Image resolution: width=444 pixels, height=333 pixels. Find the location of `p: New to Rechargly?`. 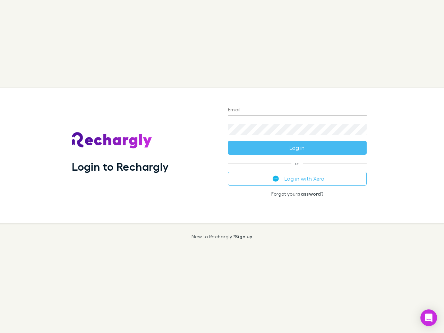

p: New to Rechargly? is located at coordinates (222, 237).